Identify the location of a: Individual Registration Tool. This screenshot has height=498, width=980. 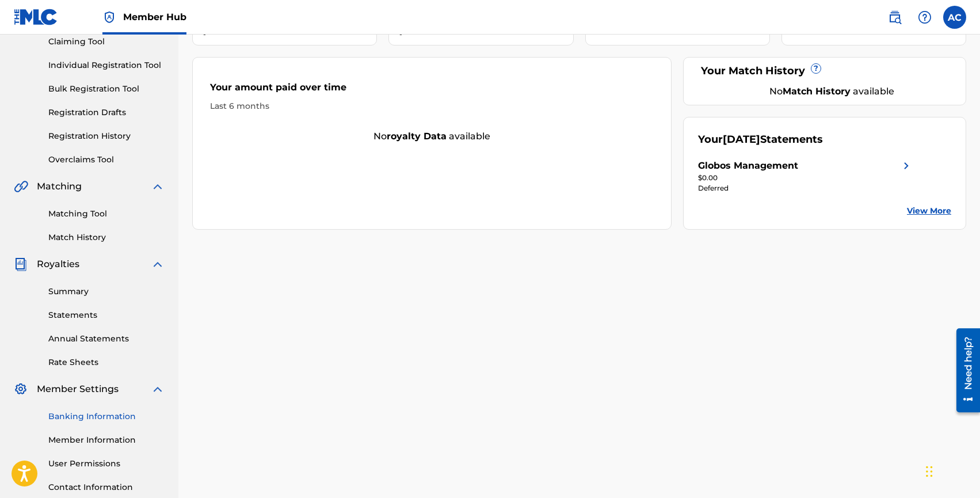
(107, 65).